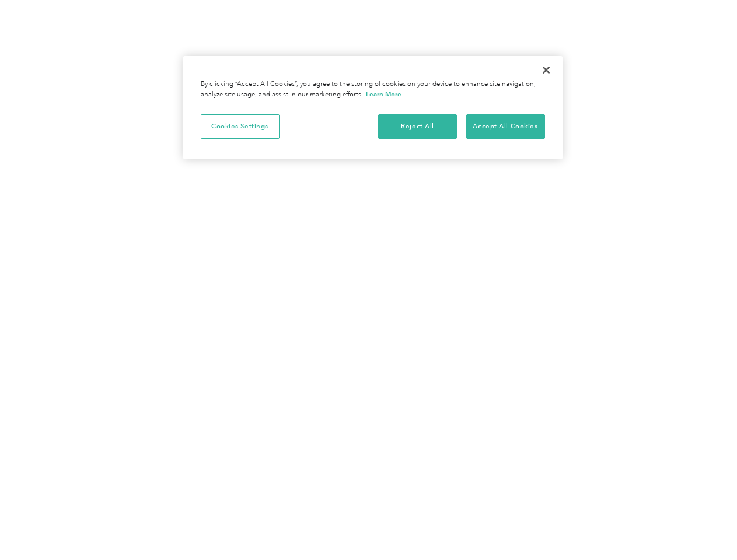  Describe the element at coordinates (546, 70) in the screenshot. I see `button: Close` at that location.